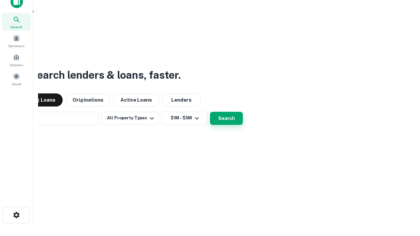  What do you see at coordinates (16, 60) in the screenshot?
I see `a: Contacts` at bounding box center [16, 60].